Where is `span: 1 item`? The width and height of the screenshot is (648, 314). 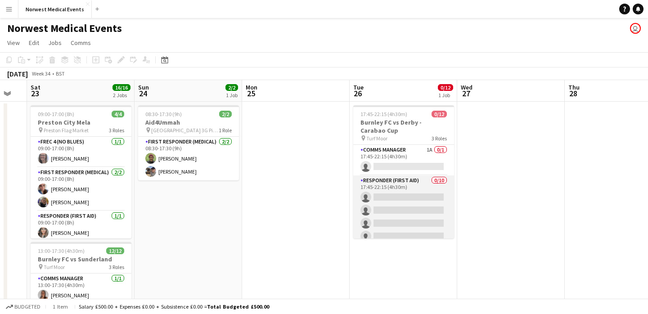
span: 1 item is located at coordinates (60, 307).